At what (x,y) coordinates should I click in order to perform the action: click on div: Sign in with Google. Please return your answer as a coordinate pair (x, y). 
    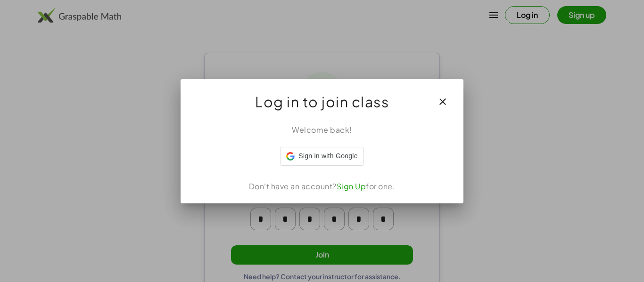
    Looking at the image, I should click on (322, 157).